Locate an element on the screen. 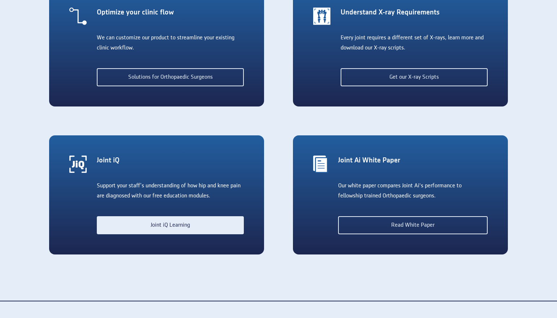 Image resolution: width=557 pixels, height=318 pixels. a: Read White Paper is located at coordinates (413, 225).